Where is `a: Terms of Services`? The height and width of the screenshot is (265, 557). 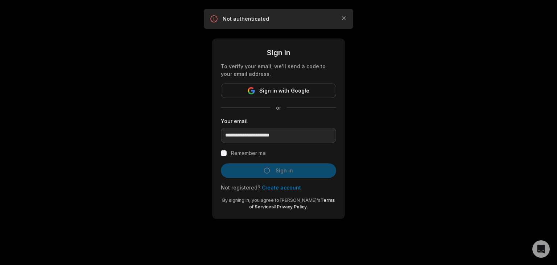 a: Terms of Services is located at coordinates (292, 203).